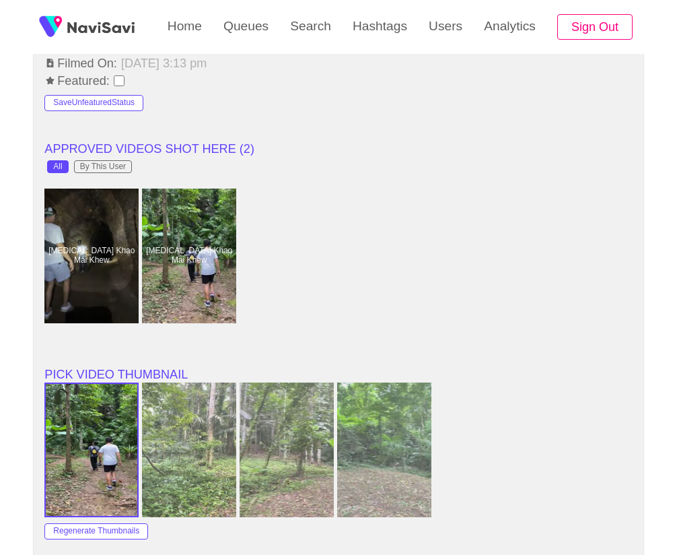 The image size is (677, 555). I want to click on div: By This User, so click(103, 167).